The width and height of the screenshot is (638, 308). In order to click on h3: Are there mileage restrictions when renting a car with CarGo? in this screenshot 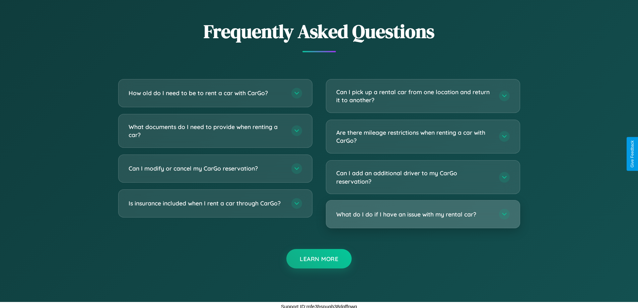, I will do `click(414, 136)`.